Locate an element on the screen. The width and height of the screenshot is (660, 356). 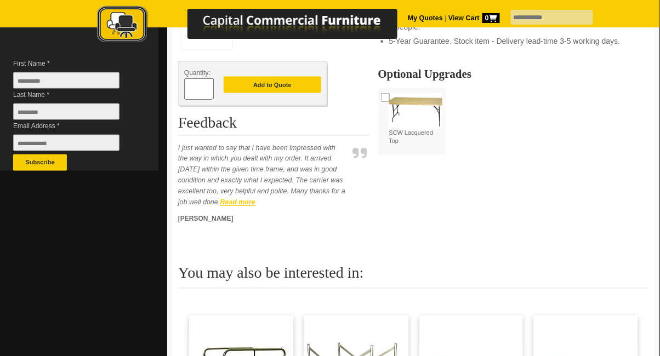
a: Read more is located at coordinates (237, 203).